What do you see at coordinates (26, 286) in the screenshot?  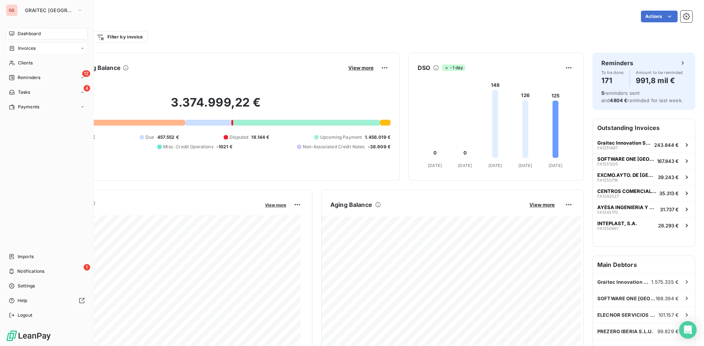 I see `span: Settings` at bounding box center [26, 286].